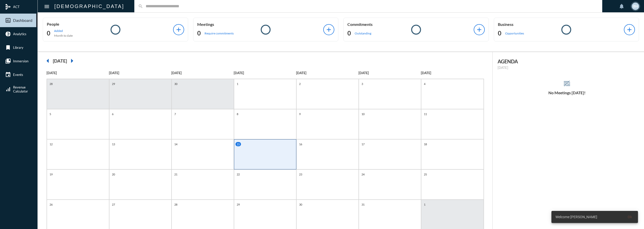 Image resolution: width=644 pixels, height=229 pixels. Describe the element at coordinates (363, 174) in the screenshot. I see `p: 24` at that location.